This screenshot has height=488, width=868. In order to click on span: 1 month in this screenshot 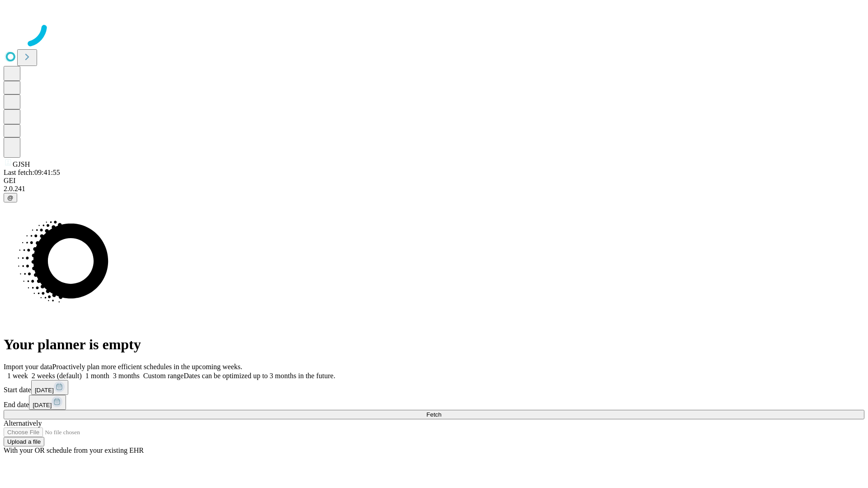, I will do `click(97, 375)`.